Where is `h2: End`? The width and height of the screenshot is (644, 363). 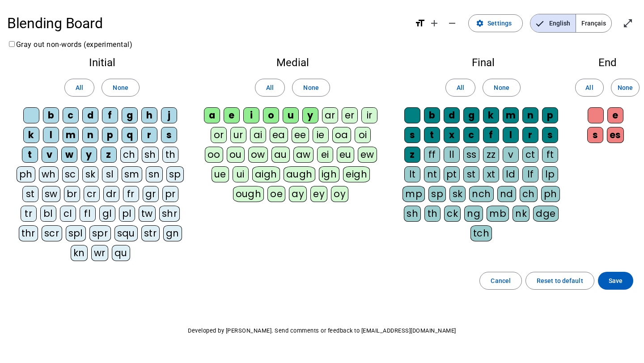 h2: End is located at coordinates (607, 63).